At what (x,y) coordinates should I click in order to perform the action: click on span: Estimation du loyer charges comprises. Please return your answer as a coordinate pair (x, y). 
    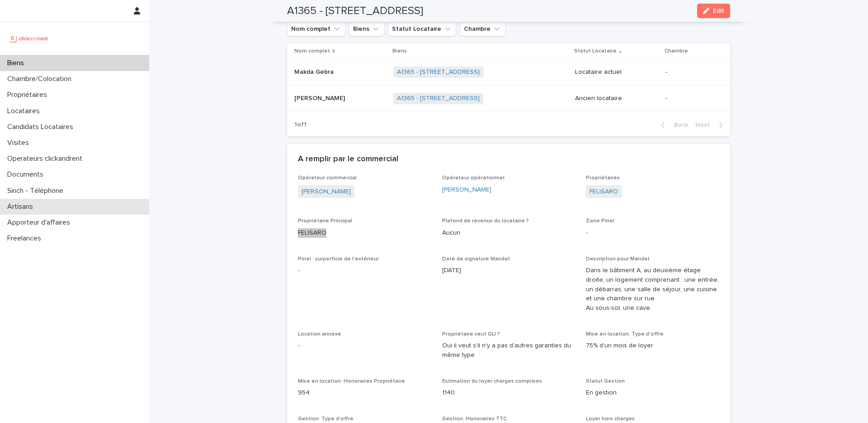
    Looking at the image, I should click on (492, 381).